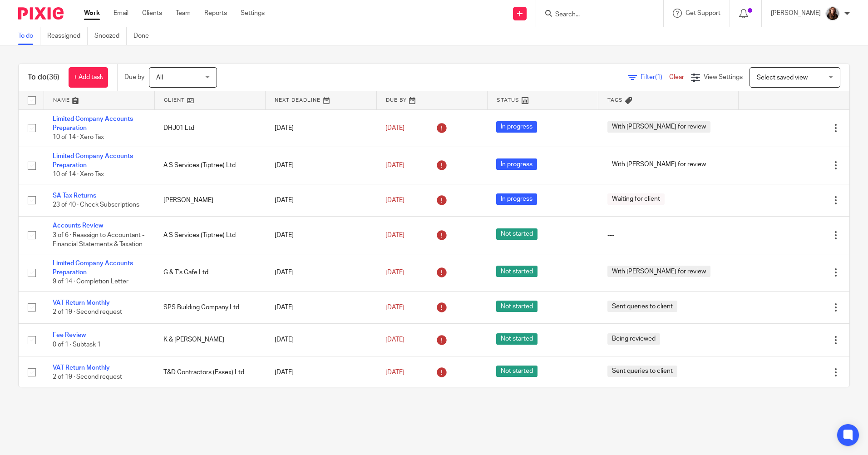  I want to click on td: T&D Contractors (Essex) Ltd, so click(210, 372).